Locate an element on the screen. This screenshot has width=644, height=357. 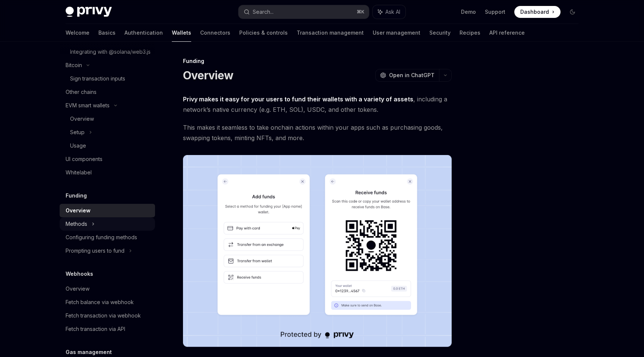
a: Welcome is located at coordinates (77, 33).